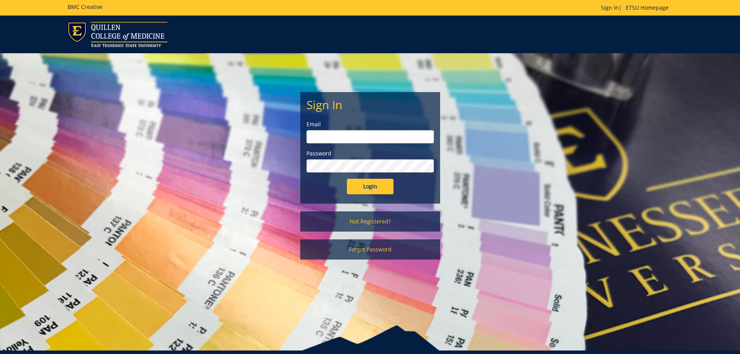 The height and width of the screenshot is (354, 740). I want to click on a: ETSU Homepage, so click(647, 7).